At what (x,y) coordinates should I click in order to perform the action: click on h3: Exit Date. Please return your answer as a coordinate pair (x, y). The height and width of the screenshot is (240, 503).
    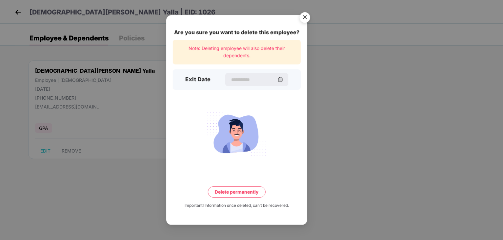
    Looking at the image, I should click on (198, 79).